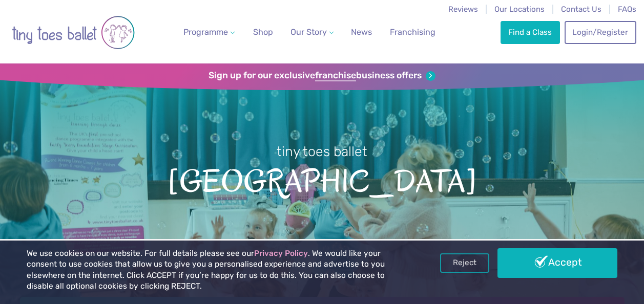  Describe the element at coordinates (581, 9) in the screenshot. I see `span: Contact Us` at that location.